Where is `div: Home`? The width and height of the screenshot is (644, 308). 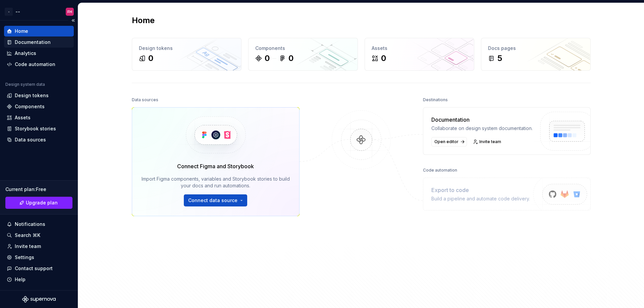 div: Home is located at coordinates (21, 31).